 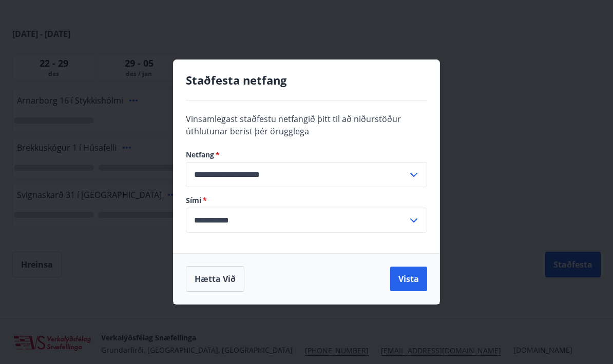 What do you see at coordinates (408, 279) in the screenshot?
I see `button: Vista` at bounding box center [408, 279].